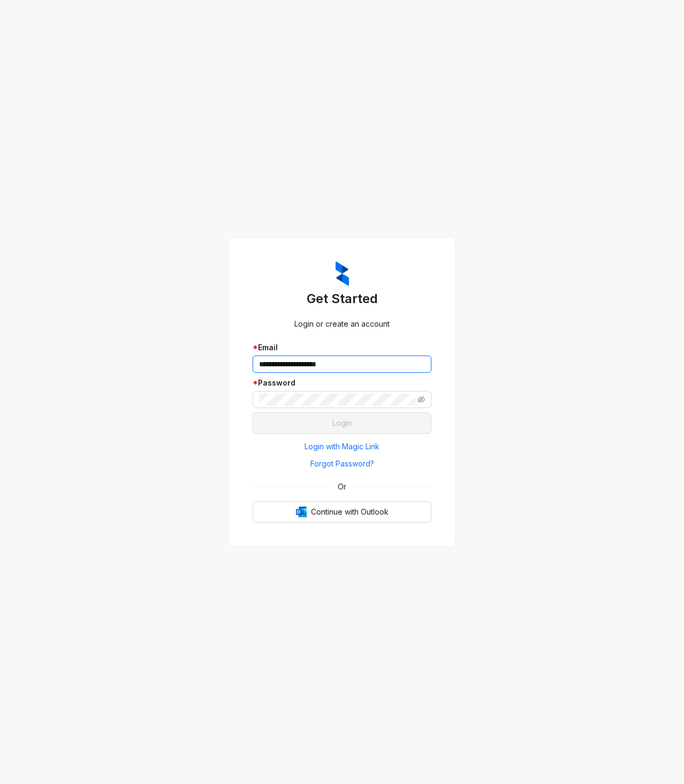 This screenshot has width=684, height=784. What do you see at coordinates (342, 464) in the screenshot?
I see `span: Forgot Password?` at bounding box center [342, 464].